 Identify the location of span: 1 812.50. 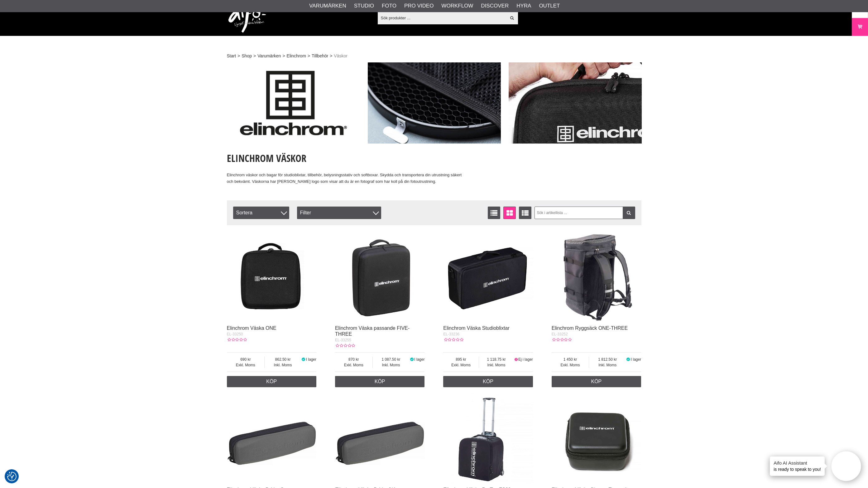
(607, 359).